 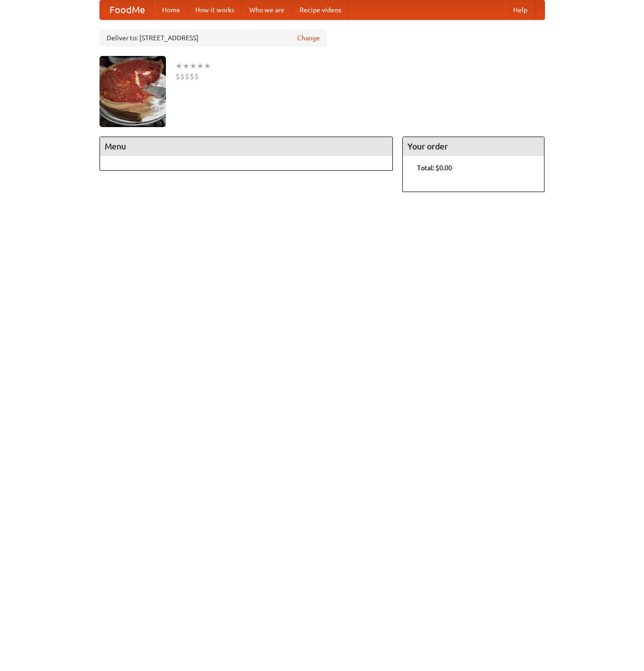 What do you see at coordinates (474, 146) in the screenshot?
I see `h4: Your order` at bounding box center [474, 146].